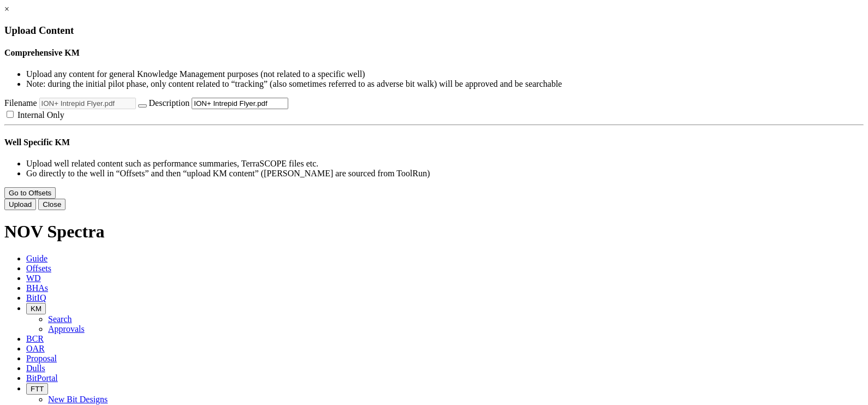  What do you see at coordinates (52, 204) in the screenshot?
I see `button: Close` at bounding box center [52, 204].